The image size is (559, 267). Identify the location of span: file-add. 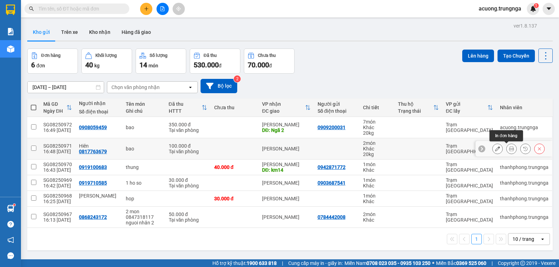
(163, 9).